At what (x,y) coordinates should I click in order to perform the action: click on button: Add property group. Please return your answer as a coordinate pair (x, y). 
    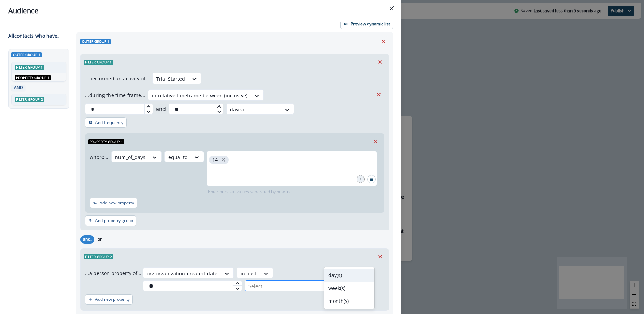
    Looking at the image, I should click on (110, 221).